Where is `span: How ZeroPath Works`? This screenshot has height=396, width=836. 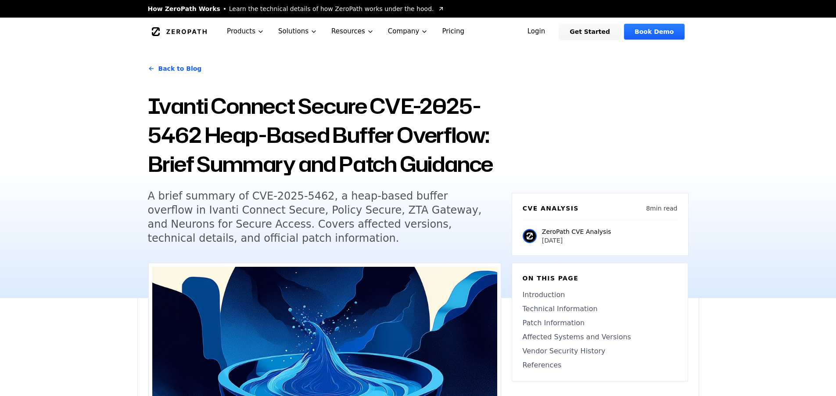
span: How ZeroPath Works is located at coordinates (184, 9).